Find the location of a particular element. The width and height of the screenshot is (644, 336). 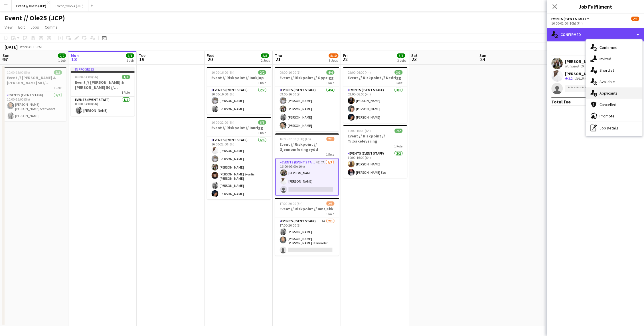

div: Total fee is located at coordinates (561, 102).